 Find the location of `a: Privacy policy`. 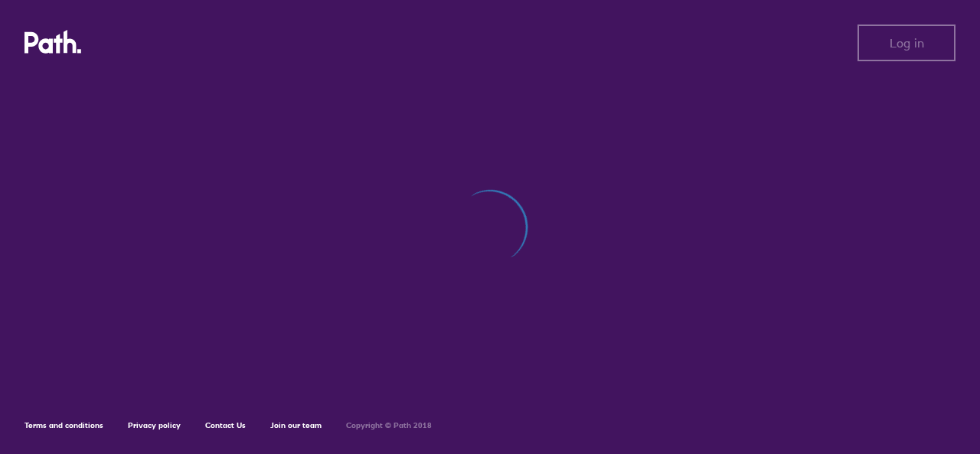

a: Privacy policy is located at coordinates (154, 425).